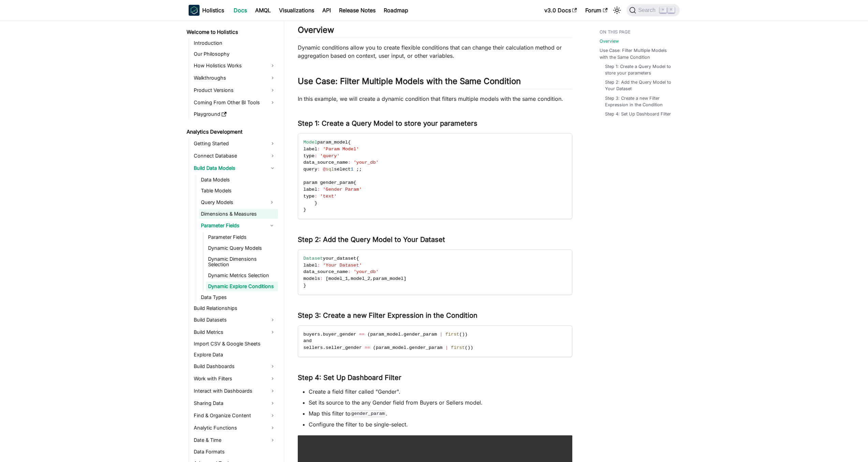 The image size is (868, 462). I want to click on span: your_dataset, so click(340, 258).